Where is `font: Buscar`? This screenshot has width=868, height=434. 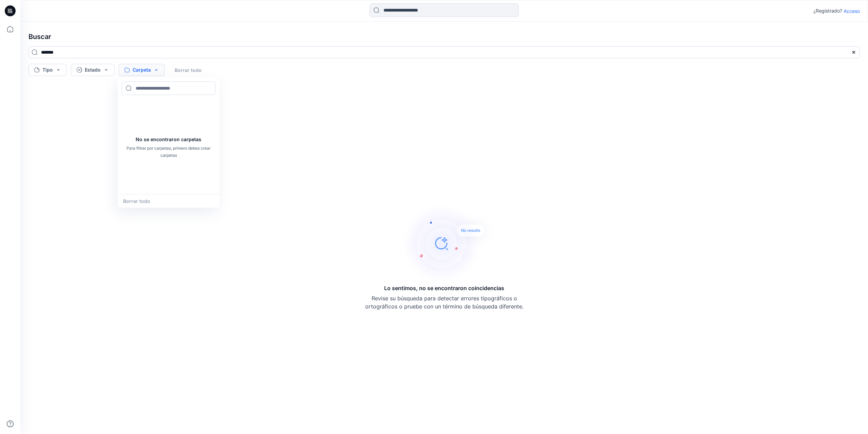
font: Buscar is located at coordinates (39, 36).